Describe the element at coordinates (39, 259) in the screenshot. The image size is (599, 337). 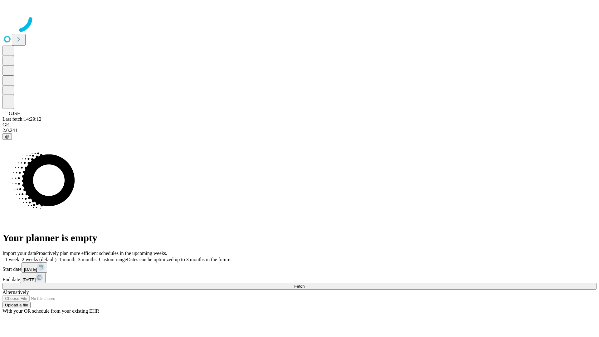
I see `span: 2 weeks (default)` at that location.